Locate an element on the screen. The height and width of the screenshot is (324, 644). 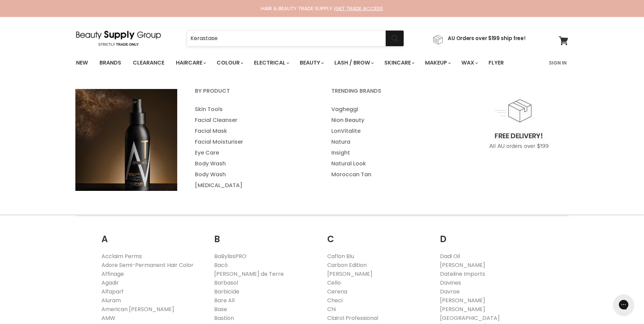
a: Cerena is located at coordinates (337, 292).